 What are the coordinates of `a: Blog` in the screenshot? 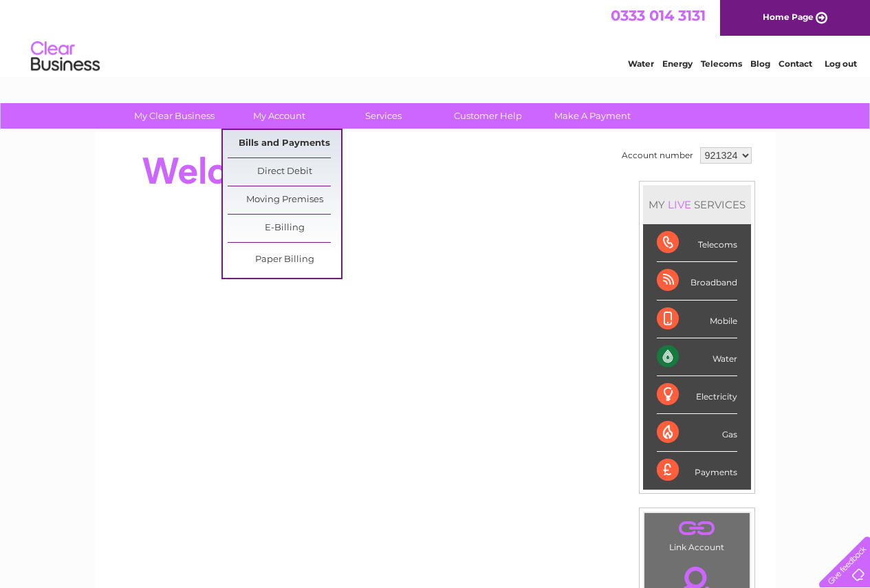 It's located at (760, 63).